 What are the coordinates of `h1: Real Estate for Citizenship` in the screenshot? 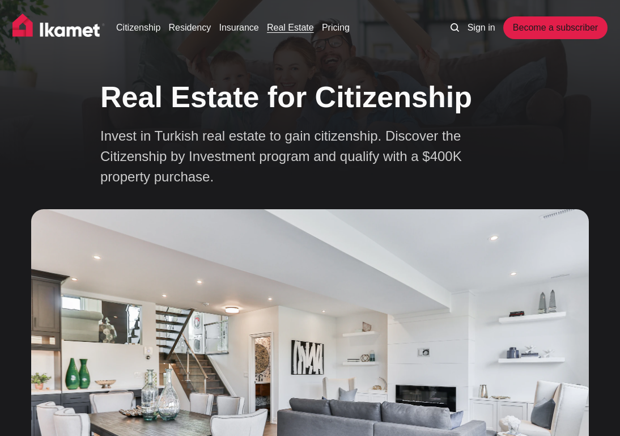 It's located at (310, 97).